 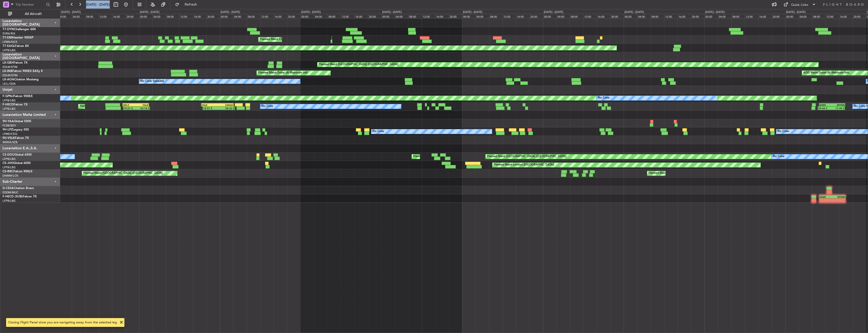 What do you see at coordinates (8, 30) in the screenshot?
I see `span: T7-DYN` at bounding box center [8, 30].